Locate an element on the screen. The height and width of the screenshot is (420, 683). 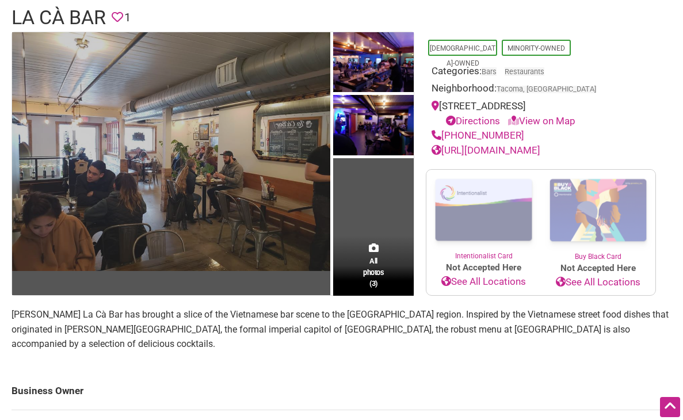
a: Restaurants is located at coordinates (524, 71).